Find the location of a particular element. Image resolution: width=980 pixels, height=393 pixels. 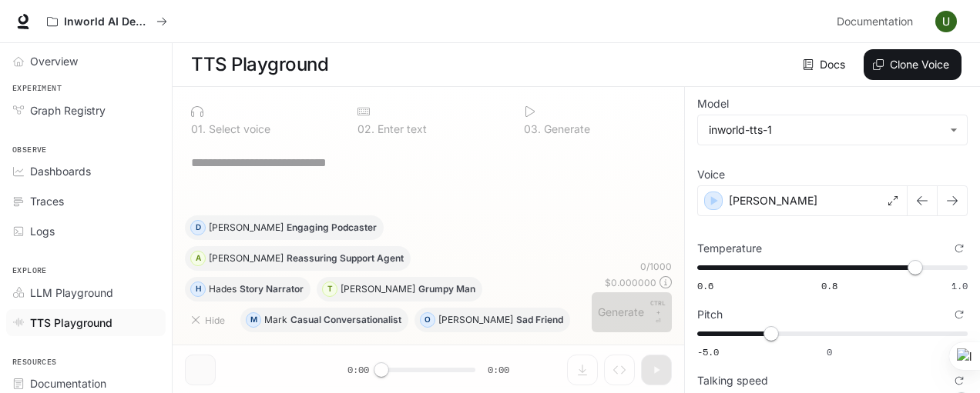

span: Dashboards is located at coordinates (60, 171).